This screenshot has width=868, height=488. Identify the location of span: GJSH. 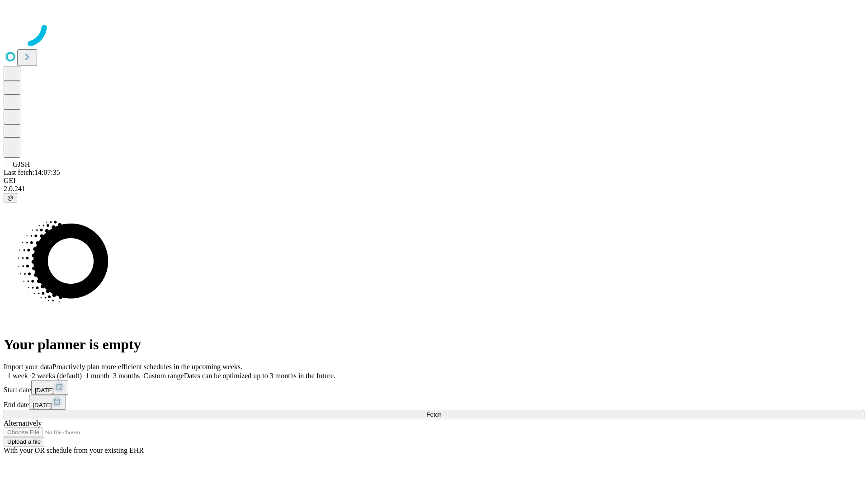
(21, 164).